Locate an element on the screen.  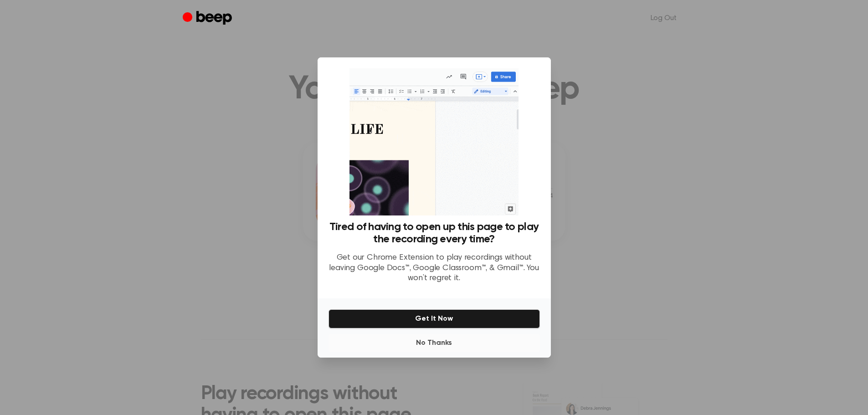
button: No Thanks is located at coordinates (434, 343).